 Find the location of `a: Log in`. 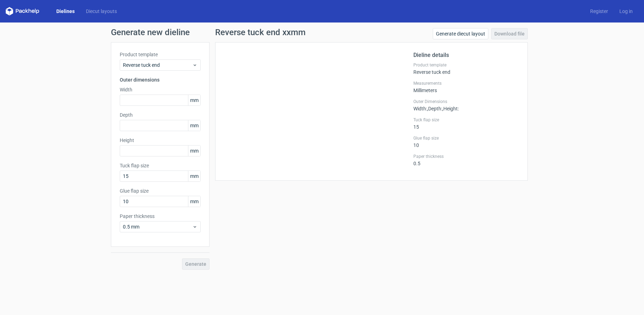

a: Log in is located at coordinates (626, 12).